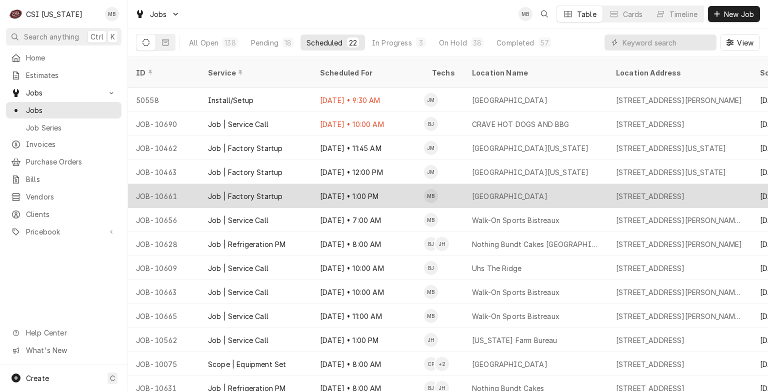 This screenshot has height=391, width=768. I want to click on div: JOB-10661, so click(164, 196).